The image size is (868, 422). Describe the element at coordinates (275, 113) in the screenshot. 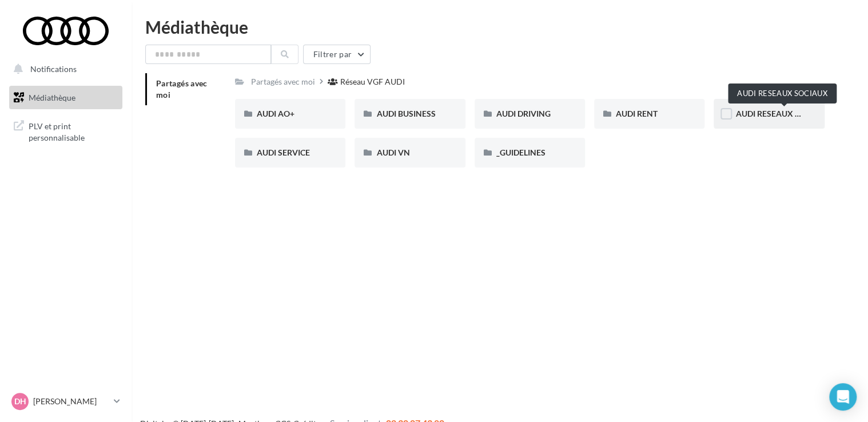

I see `span: AUDI AO+` at that location.